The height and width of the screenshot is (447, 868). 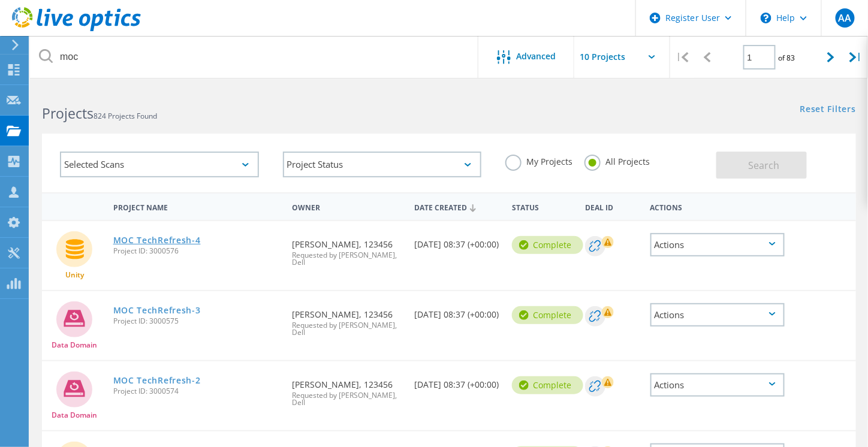 What do you see at coordinates (537, 56) in the screenshot?
I see `span: Advanced` at bounding box center [537, 56].